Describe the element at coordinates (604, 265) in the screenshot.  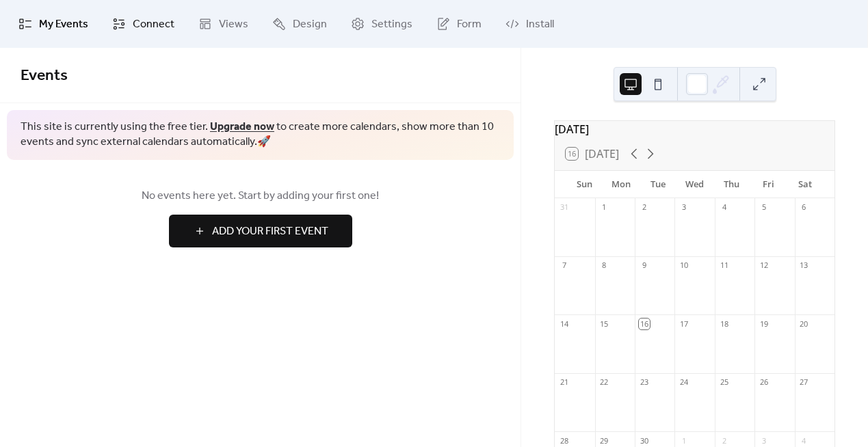
I see `div: 8` at that location.